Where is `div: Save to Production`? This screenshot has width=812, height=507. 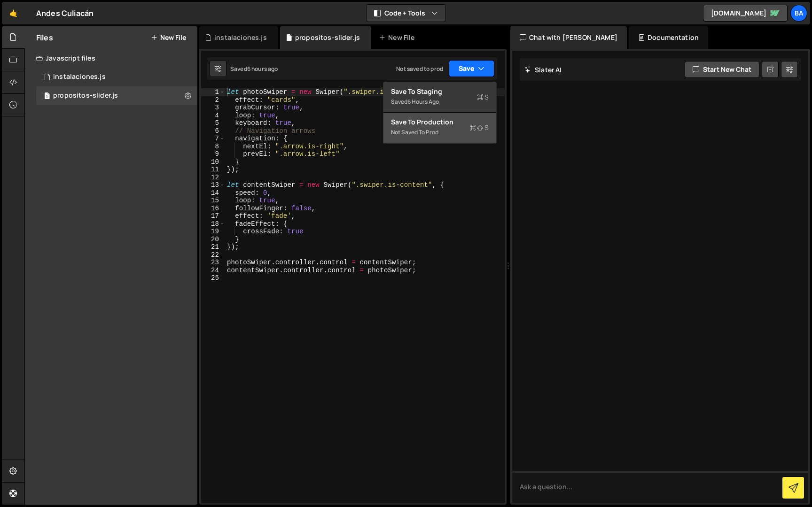
div: Save to Production is located at coordinates (439, 122).